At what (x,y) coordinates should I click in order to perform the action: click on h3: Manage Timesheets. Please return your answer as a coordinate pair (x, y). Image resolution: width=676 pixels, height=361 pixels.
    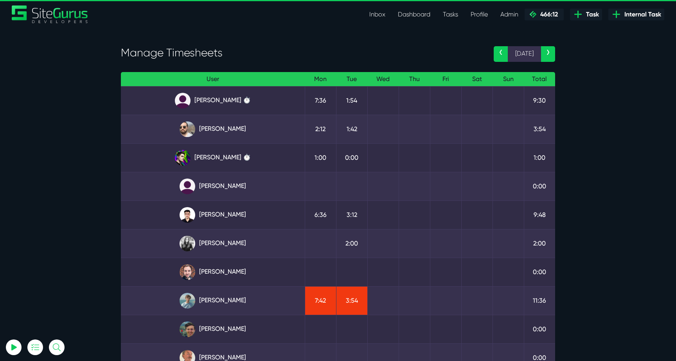
    Looking at the image, I should click on (301, 53).